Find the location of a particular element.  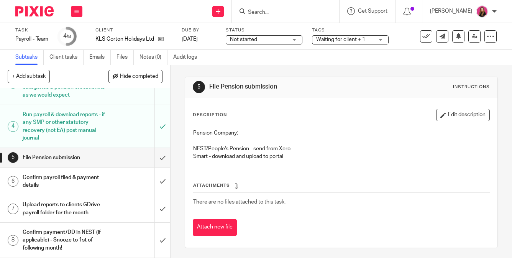

h1: Run payroll & download reports - if any SMP or other statutory recovery (not EA) post manual journal is located at coordinates (64, 126).